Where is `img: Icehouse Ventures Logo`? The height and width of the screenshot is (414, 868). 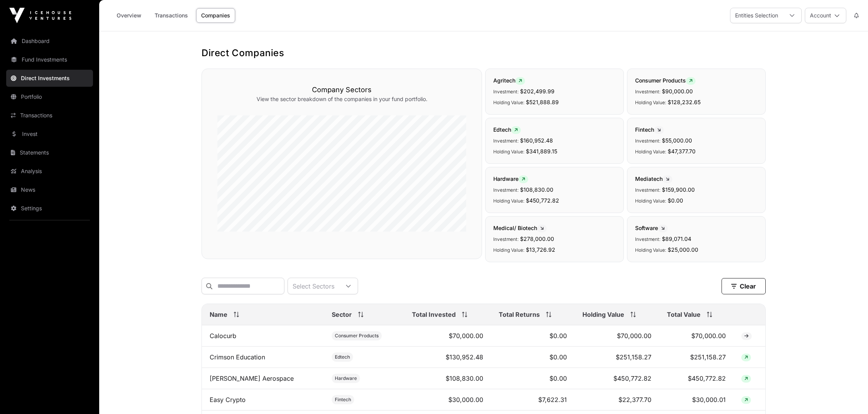 img: Icehouse Ventures Logo is located at coordinates (40, 15).